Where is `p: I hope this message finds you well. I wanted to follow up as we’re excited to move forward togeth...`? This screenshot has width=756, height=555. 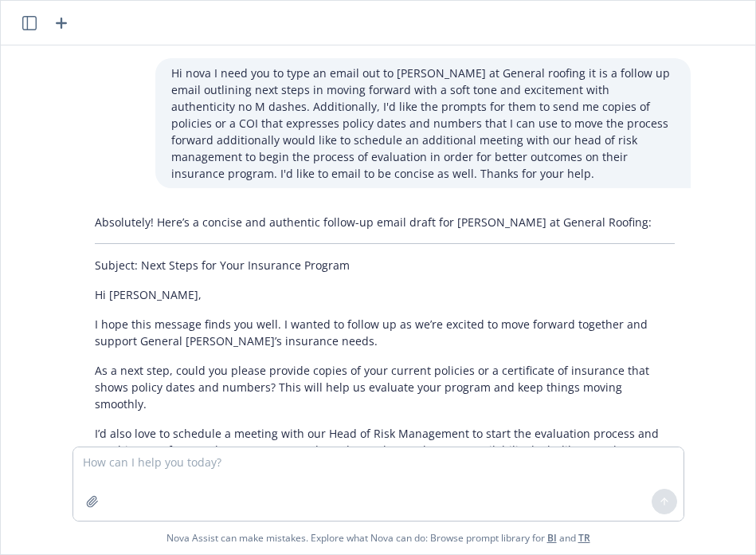
p: I hope this message finds you well. I wanted to follow up as we’re excited to move forward togeth... is located at coordinates (385, 333).